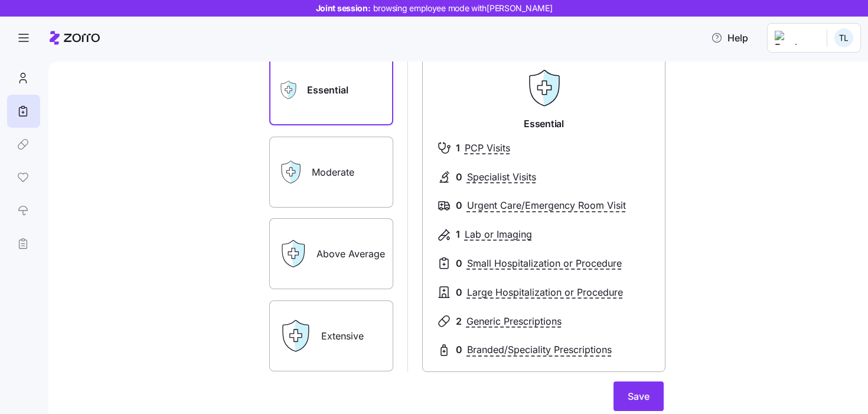 The width and height of the screenshot is (868, 414). What do you see at coordinates (332, 336) in the screenshot?
I see `label: Extensive` at bounding box center [332, 336].